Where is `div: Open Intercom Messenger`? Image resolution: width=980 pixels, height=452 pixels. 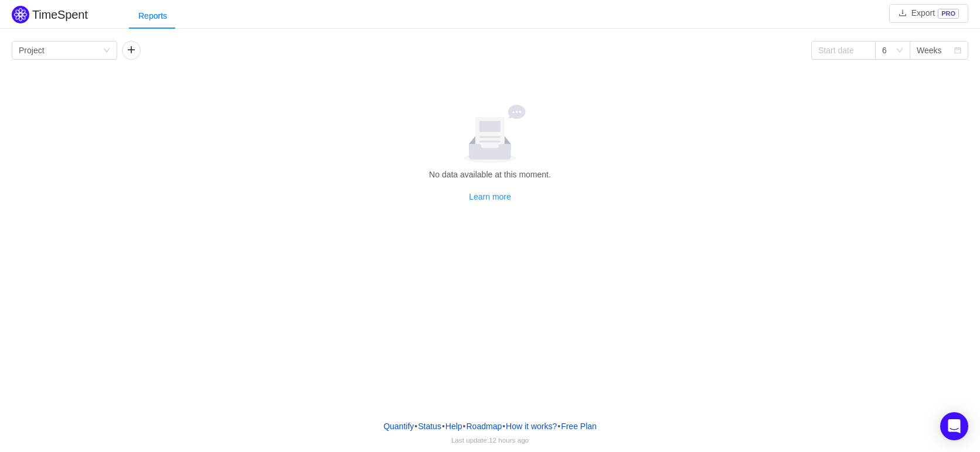
div: Open Intercom Messenger is located at coordinates (954, 426).